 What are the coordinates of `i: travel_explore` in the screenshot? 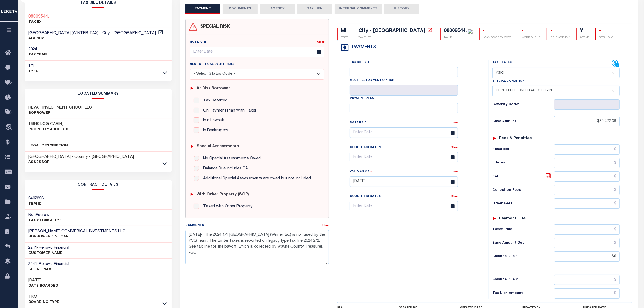 It's located at (10, 128).